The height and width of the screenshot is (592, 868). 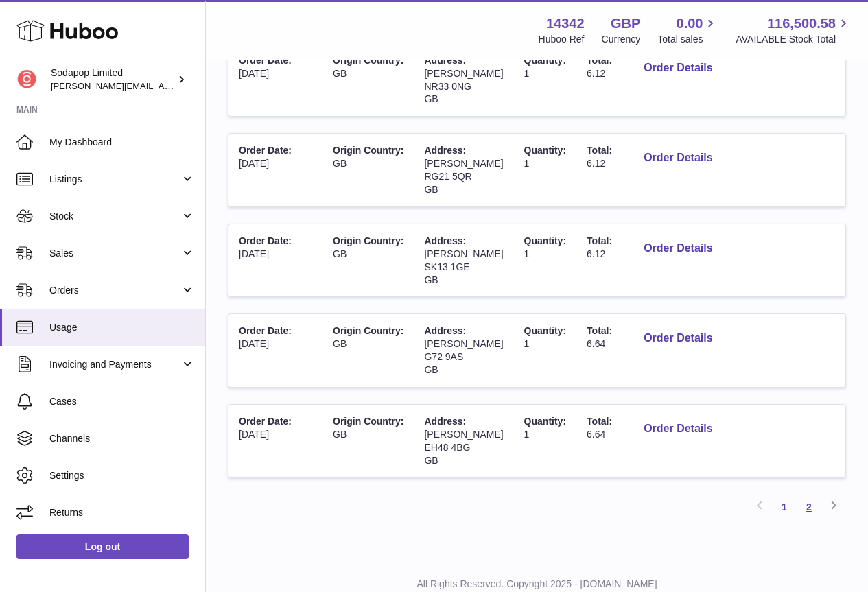 I want to click on a: 0.00 Total sales, so click(x=687, y=31).